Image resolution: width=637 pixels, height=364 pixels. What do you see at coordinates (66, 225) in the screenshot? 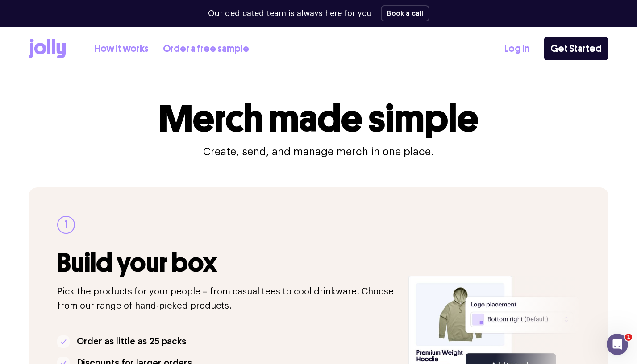
I see `div: 1` at bounding box center [66, 225].